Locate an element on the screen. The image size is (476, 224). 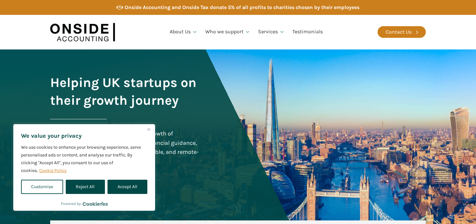
button: Accept All is located at coordinates (127, 187).